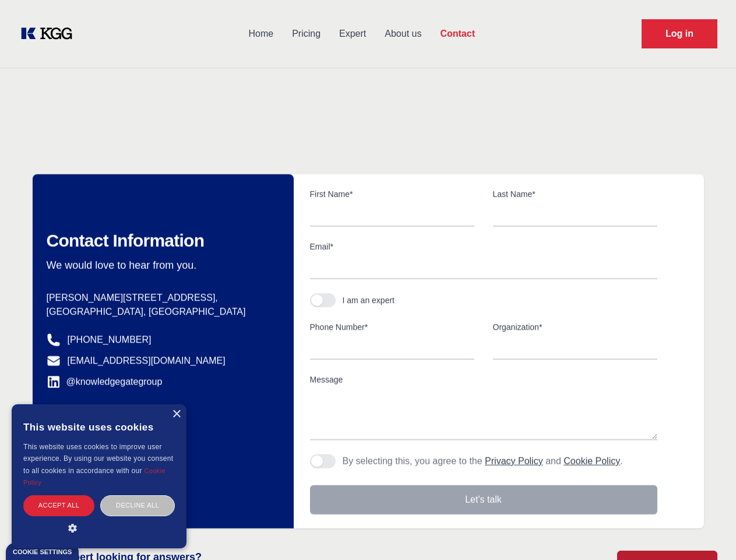  I want to click on div: Close, so click(176, 414).